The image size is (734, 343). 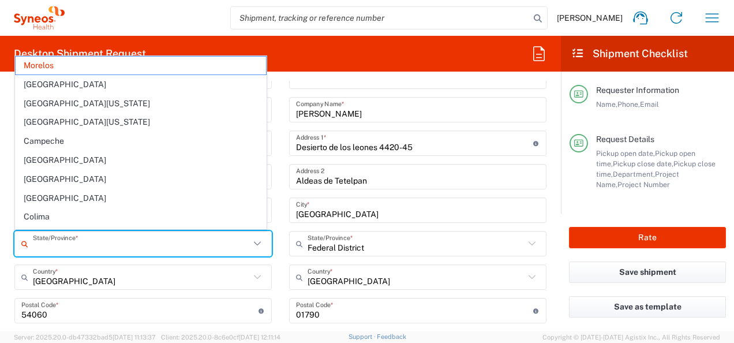 What do you see at coordinates (625, 139) in the screenshot?
I see `span: Request Details` at bounding box center [625, 139].